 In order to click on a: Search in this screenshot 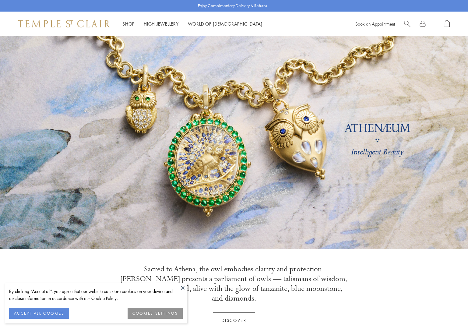, I will do `click(407, 24)`.